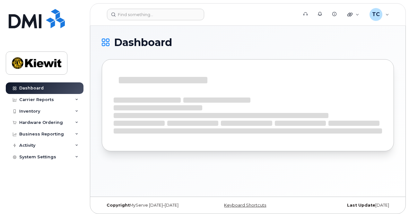 This screenshot has height=214, width=409. What do you see at coordinates (118, 205) in the screenshot?
I see `strong: Copyright` at bounding box center [118, 205].